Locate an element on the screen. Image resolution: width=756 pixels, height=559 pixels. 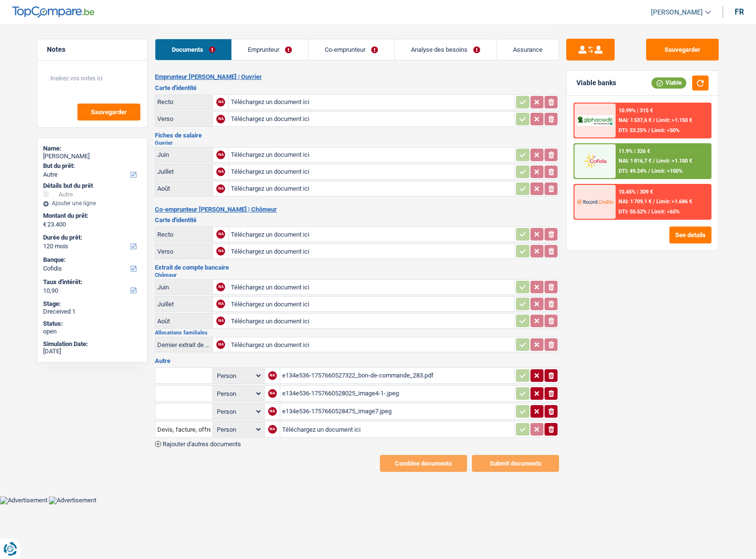
div: Stage: is located at coordinates (92, 304).